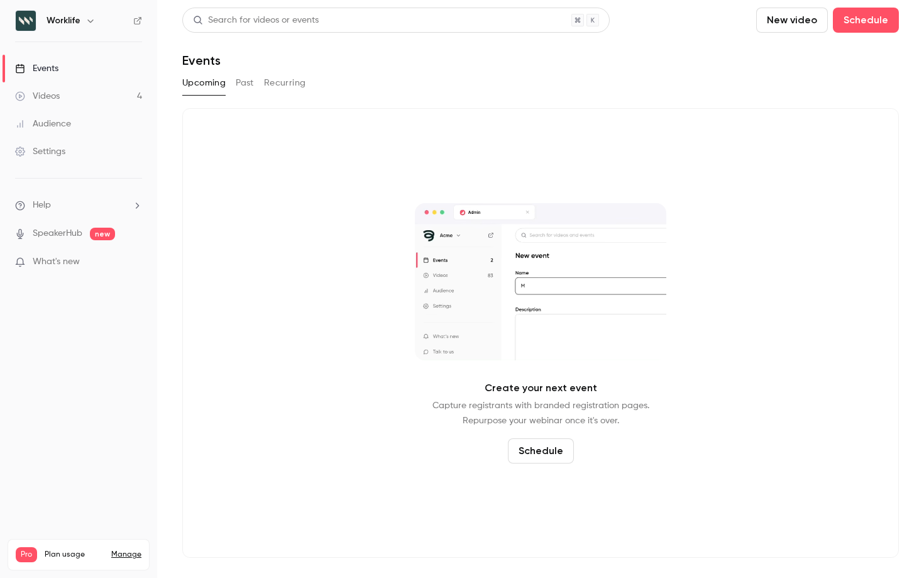 The image size is (924, 578). I want to click on p: Create your next event, so click(540, 388).